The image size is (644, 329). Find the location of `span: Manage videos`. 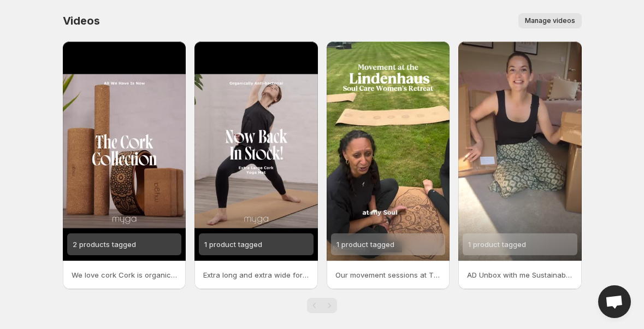

span: Manage videos is located at coordinates (550, 21).